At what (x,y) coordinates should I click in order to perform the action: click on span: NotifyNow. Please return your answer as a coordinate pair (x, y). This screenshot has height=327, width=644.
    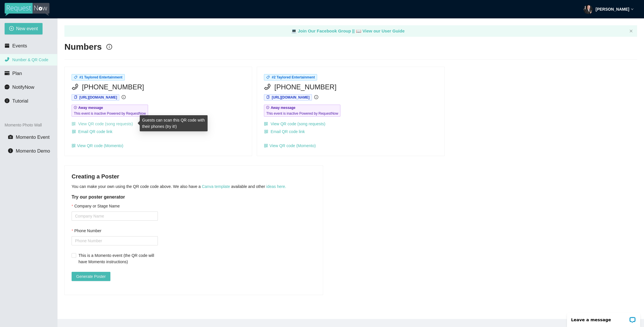
    Looking at the image, I should click on (23, 87).